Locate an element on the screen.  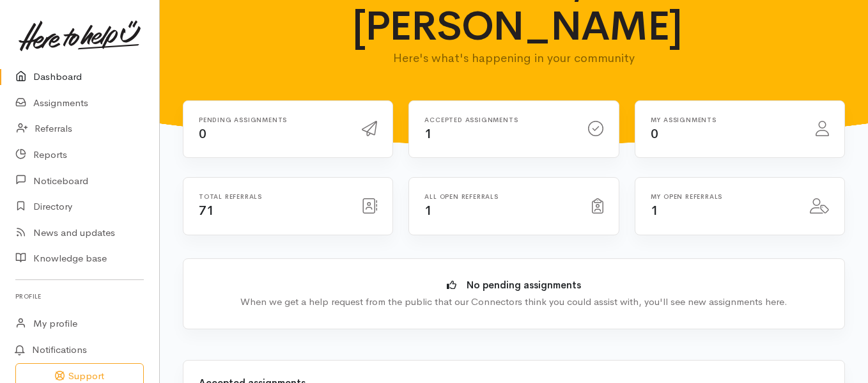
h6: Accepted assignments is located at coordinates (498, 120).